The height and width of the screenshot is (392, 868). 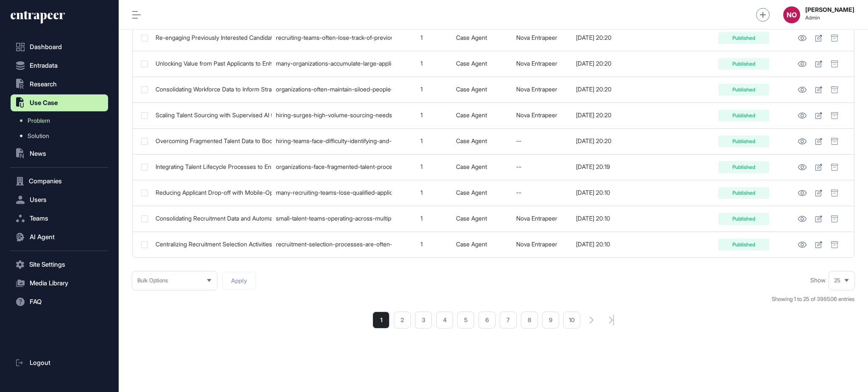 What do you see at coordinates (331, 89) in the screenshot?
I see `div: organizations-often-maintain-siloed-people-systems-such-as-applicant-tracking-system-ats-and-huma...` at bounding box center [331, 89].